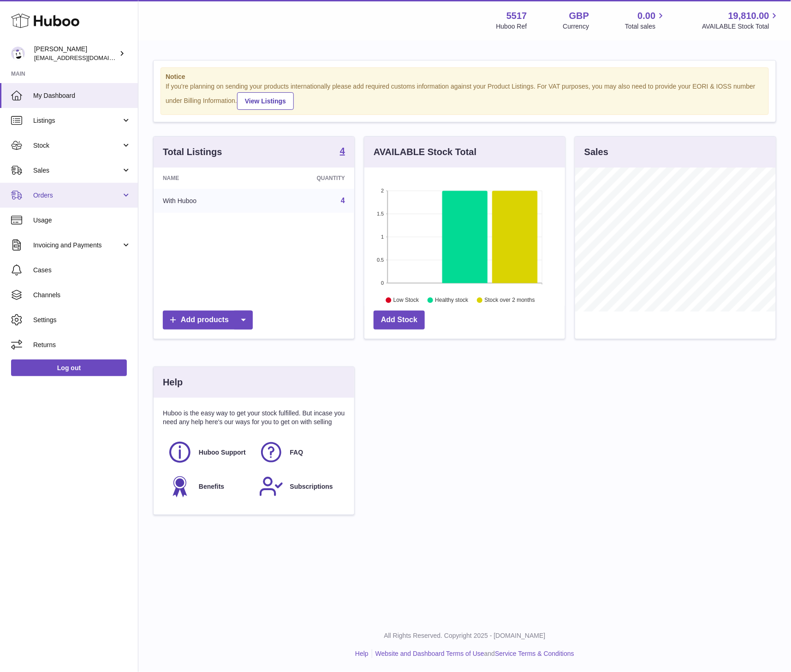 The width and height of the screenshot is (791, 672). Describe the element at coordinates (300, 487) in the screenshot. I see `a: Subscriptions` at that location.